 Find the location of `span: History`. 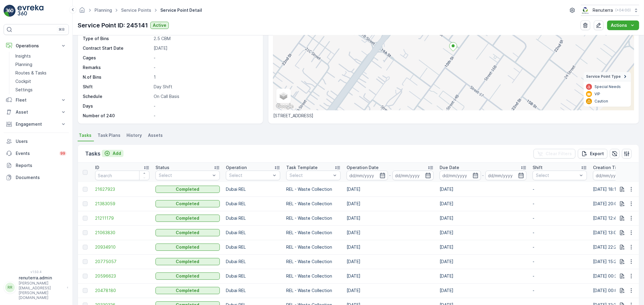

span: History is located at coordinates (134, 135).